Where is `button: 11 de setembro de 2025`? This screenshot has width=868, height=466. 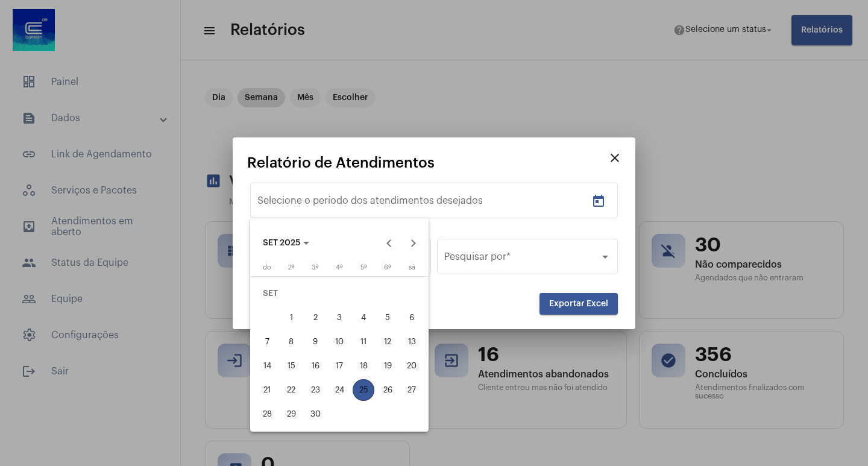 button: 11 de setembro de 2025 is located at coordinates (363, 342).